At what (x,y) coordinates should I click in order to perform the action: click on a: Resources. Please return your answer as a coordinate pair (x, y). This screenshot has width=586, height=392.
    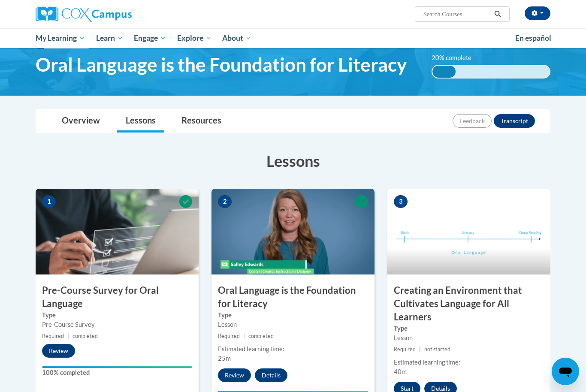
    Looking at the image, I should click on (201, 121).